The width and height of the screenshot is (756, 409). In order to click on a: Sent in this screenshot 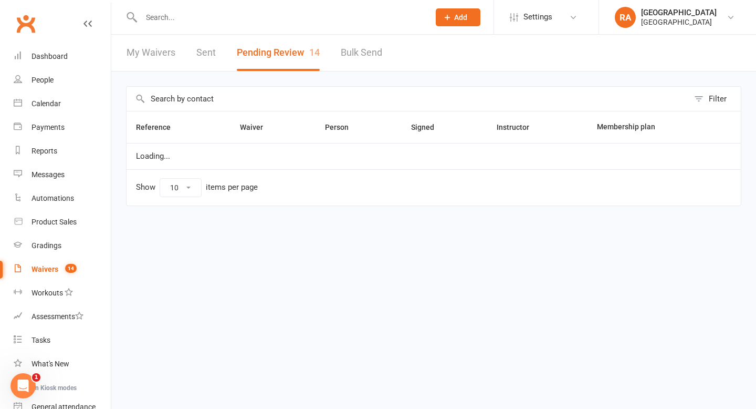, I will do `click(206, 53)`.